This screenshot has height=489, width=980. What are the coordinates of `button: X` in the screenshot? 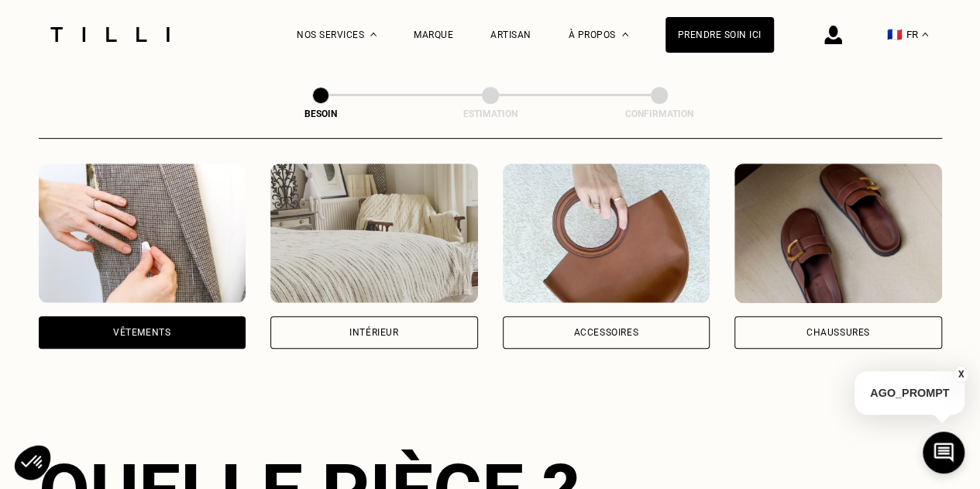 It's located at (961, 374).